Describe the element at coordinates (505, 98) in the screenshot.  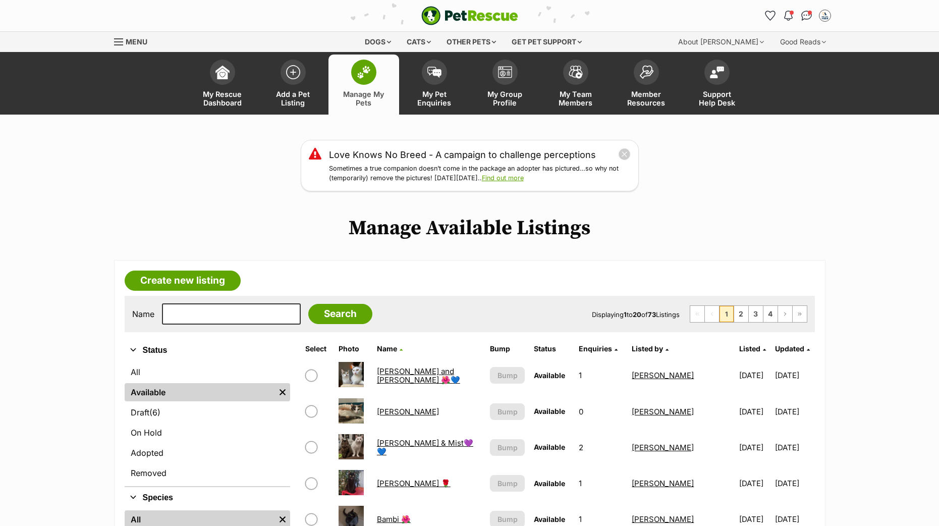
I see `span: My Group Profile` at that location.